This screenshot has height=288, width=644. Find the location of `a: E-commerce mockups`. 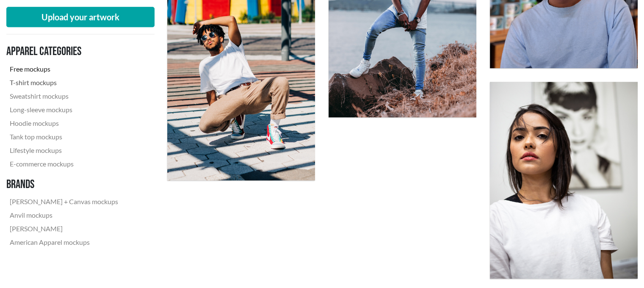

a: E-commerce mockups is located at coordinates (64, 164).